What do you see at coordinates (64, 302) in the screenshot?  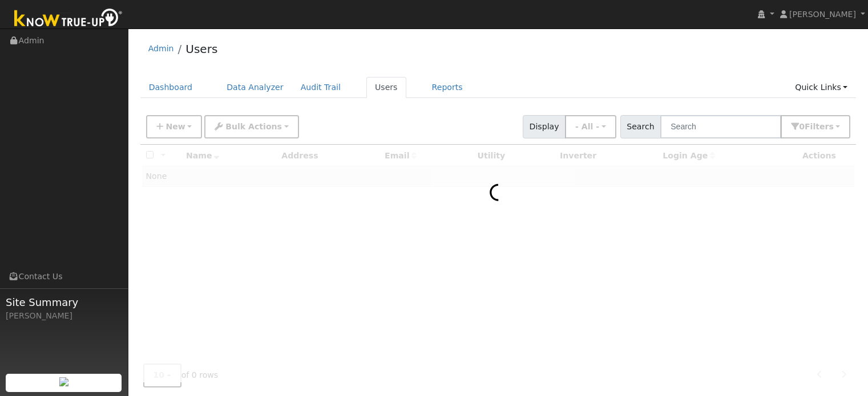 I see `span: Site Summary` at bounding box center [64, 302].